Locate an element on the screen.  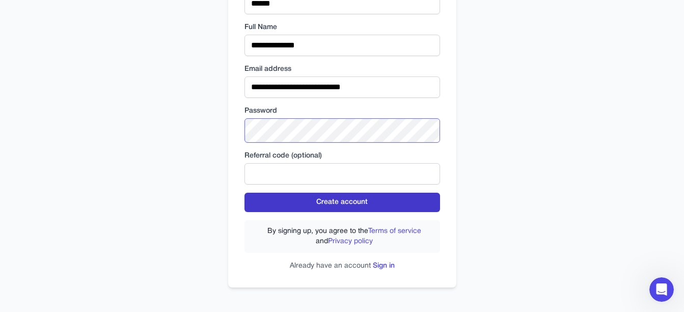
label: Full Name is located at coordinates (342, 28).